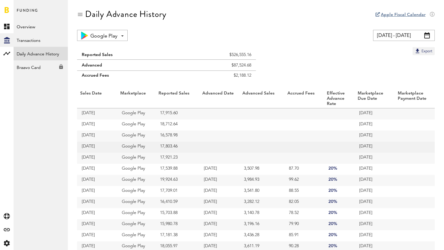  What do you see at coordinates (262, 236) in the screenshot?
I see `td: 3,436.28` at bounding box center [262, 236].